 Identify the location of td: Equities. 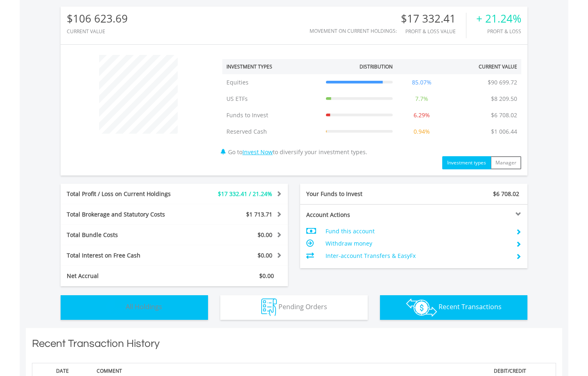
(272, 82).